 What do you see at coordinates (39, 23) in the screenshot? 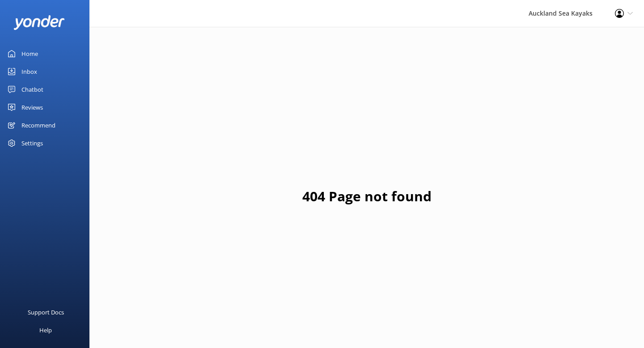
I see `img: yonder-white-logo.png` at bounding box center [39, 23].